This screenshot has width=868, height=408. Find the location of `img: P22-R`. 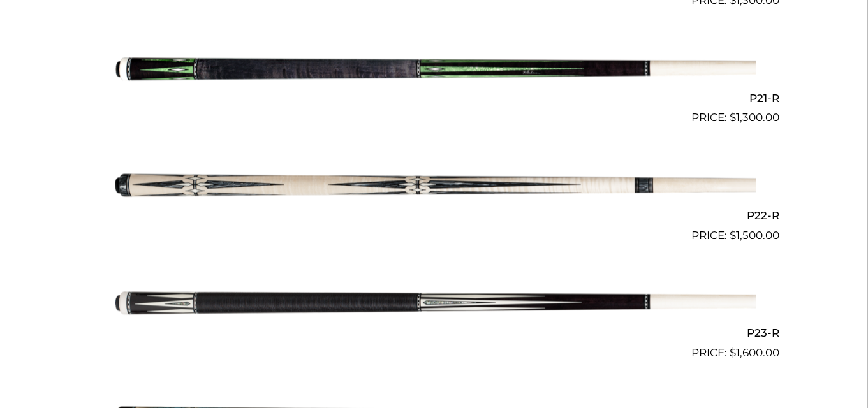

img: P22-R is located at coordinates (435, 185).